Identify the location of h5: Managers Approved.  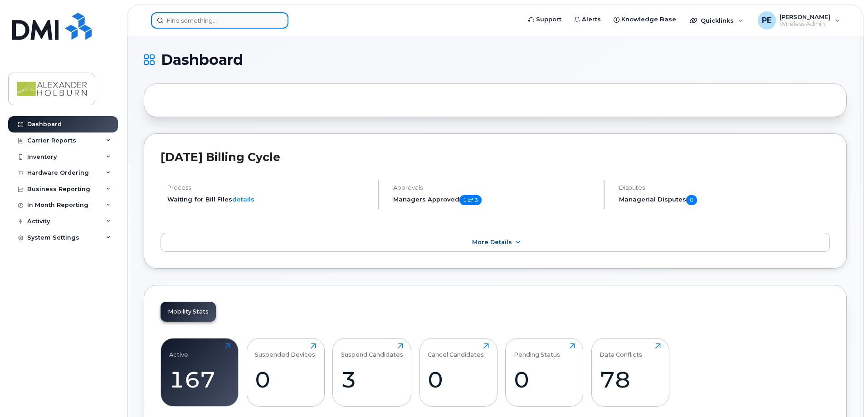
(495, 200).